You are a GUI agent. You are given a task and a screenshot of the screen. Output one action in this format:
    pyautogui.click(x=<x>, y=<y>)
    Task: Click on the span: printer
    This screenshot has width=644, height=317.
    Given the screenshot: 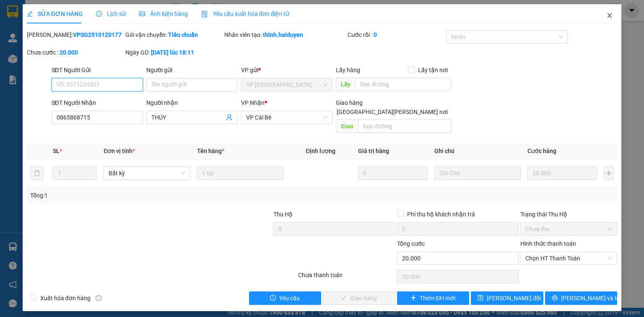 What is the action you would take?
    pyautogui.click(x=555, y=299)
    